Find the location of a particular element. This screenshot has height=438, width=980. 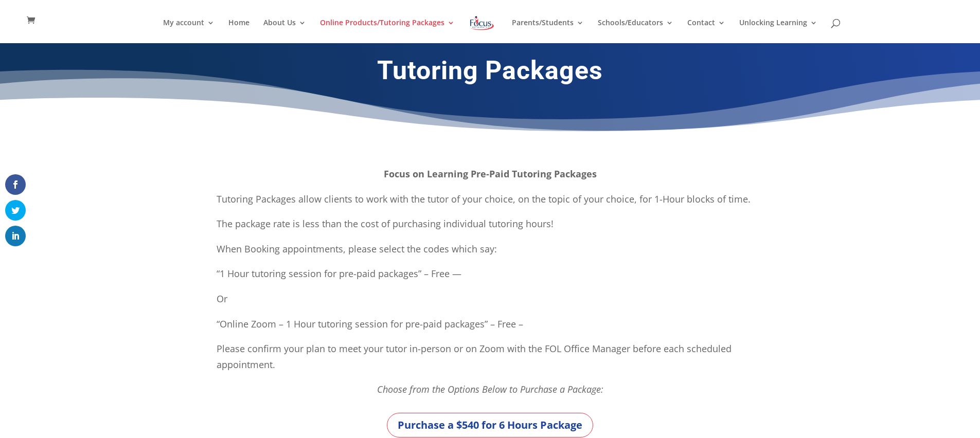

a: Online Products/Tutoring Packages is located at coordinates (387, 31).